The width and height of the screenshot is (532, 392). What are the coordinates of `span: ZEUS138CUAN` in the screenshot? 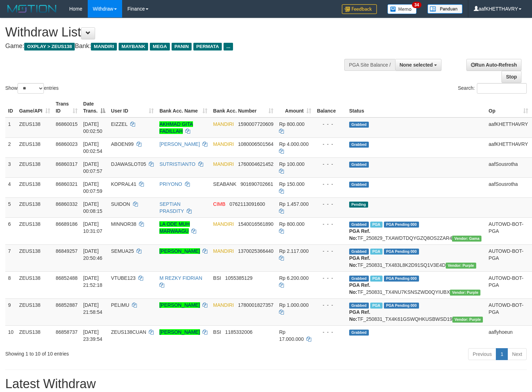 It's located at (128, 332).